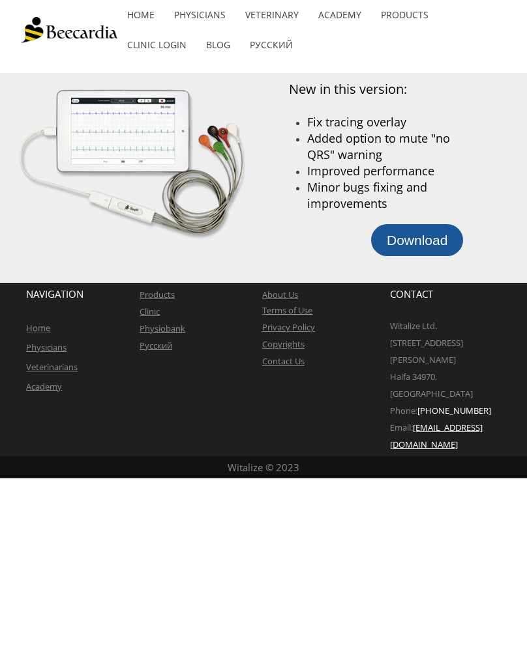 The image size is (527, 651). I want to click on a: Home, so click(38, 328).